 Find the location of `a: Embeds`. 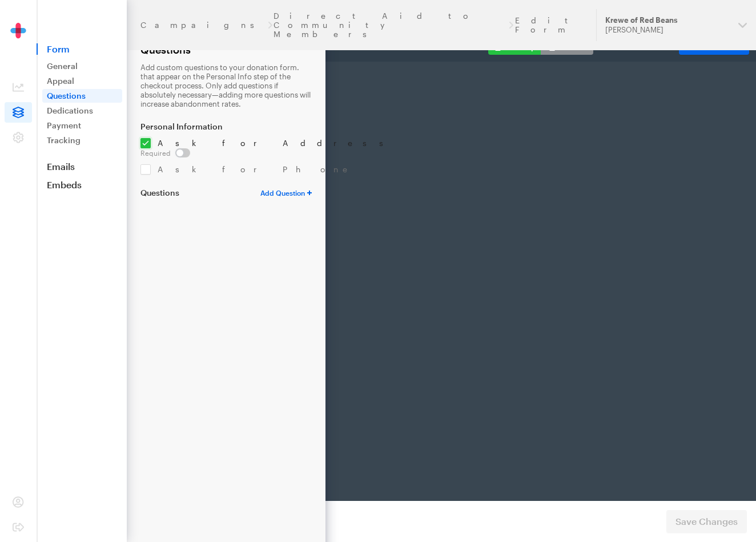

a: Embeds is located at coordinates (82, 185).